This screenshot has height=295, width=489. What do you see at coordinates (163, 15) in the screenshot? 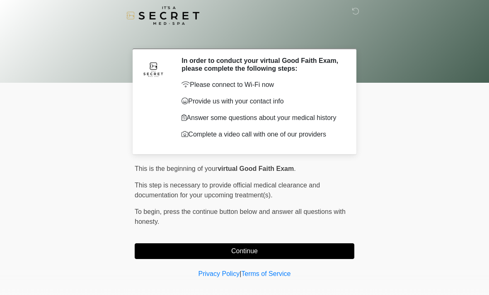
I see `img: It's A Secret Med Spa Logo` at bounding box center [163, 15].